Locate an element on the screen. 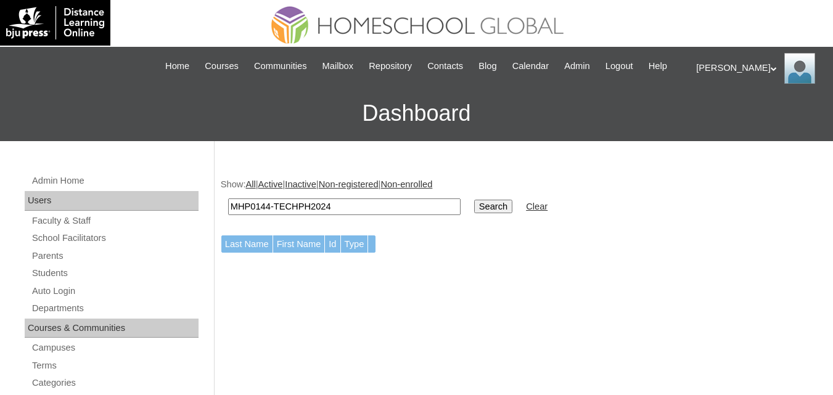 This screenshot has width=833, height=395. img: logo-white.png is located at coordinates (55, 23).